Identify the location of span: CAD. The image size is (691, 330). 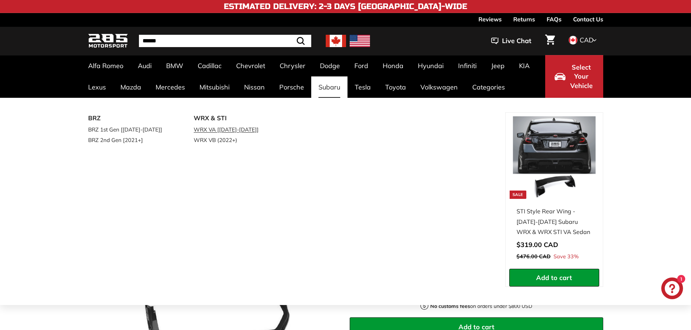
(586, 40).